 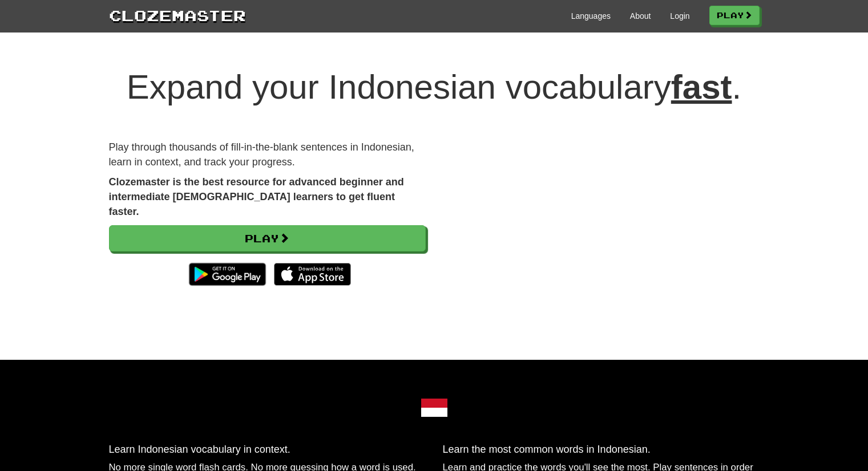 What do you see at coordinates (590, 16) in the screenshot?
I see `a: Languages` at bounding box center [590, 16].